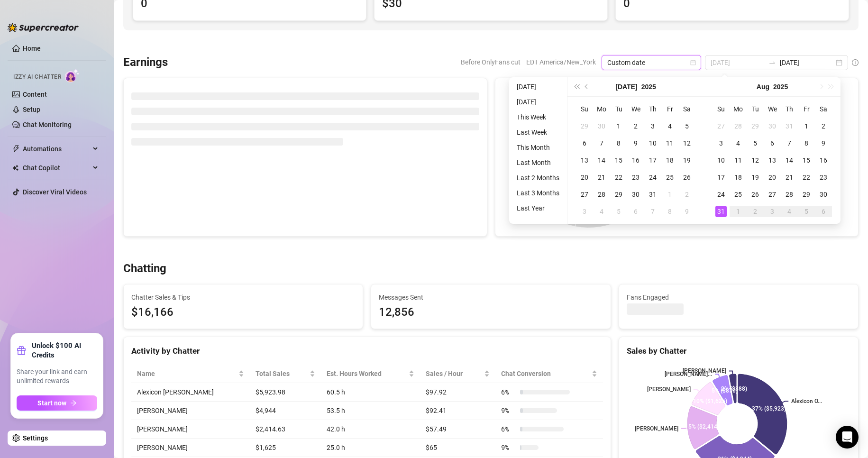 This screenshot has height=458, width=868. I want to click on span: Automations, so click(56, 149).